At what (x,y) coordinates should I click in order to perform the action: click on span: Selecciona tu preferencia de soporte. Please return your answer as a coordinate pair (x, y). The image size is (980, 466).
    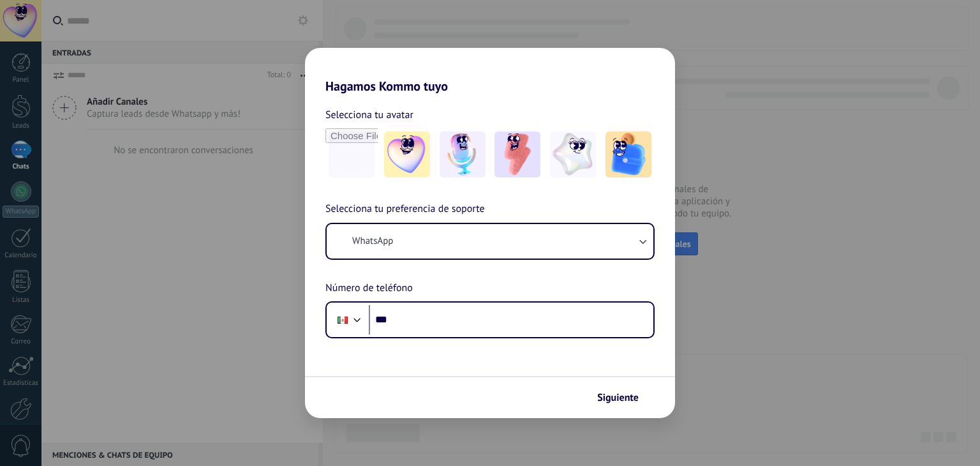
    Looking at the image, I should click on (405, 209).